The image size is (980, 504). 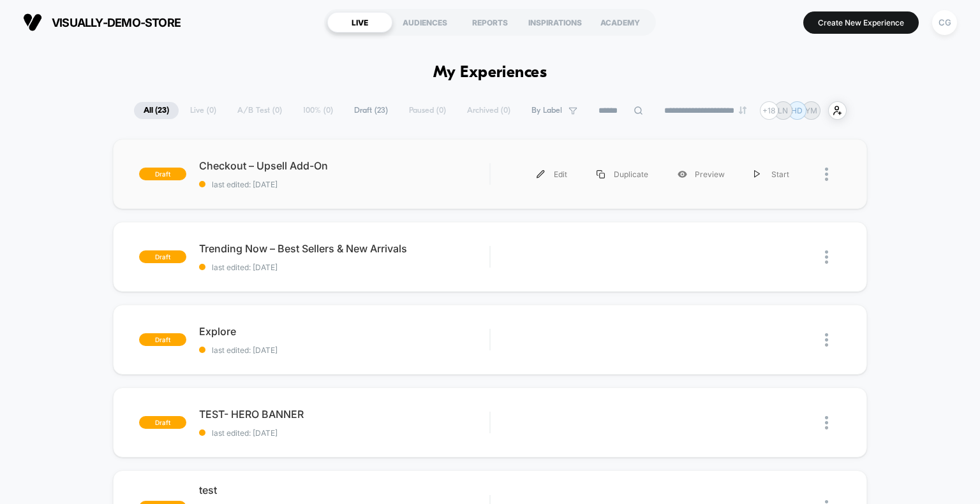 What do you see at coordinates (344, 414) in the screenshot?
I see `span: TEST- HERO BANNER` at bounding box center [344, 414].